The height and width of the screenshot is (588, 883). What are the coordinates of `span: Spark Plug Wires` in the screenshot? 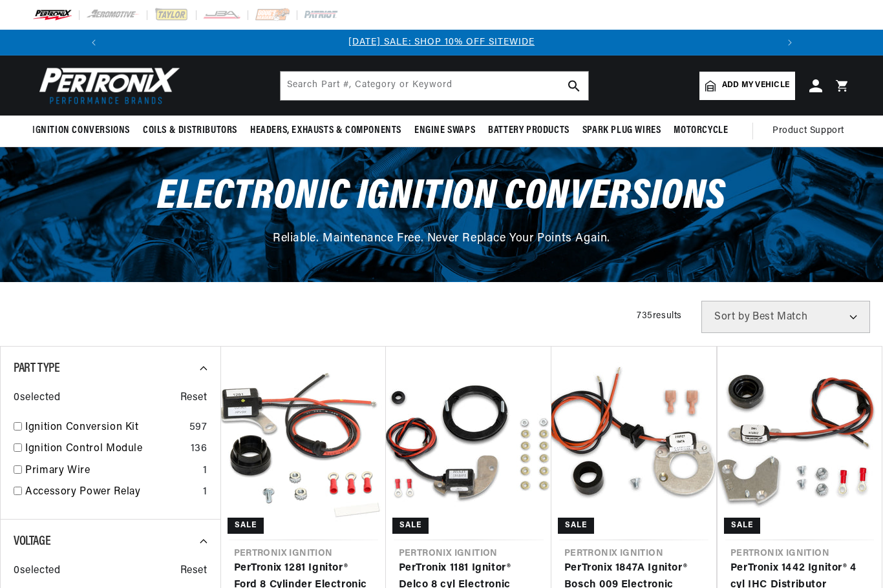 It's located at (622, 130).